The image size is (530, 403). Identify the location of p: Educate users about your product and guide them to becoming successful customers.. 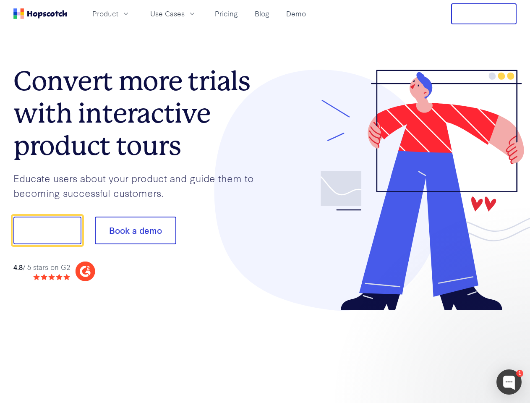
(139, 185).